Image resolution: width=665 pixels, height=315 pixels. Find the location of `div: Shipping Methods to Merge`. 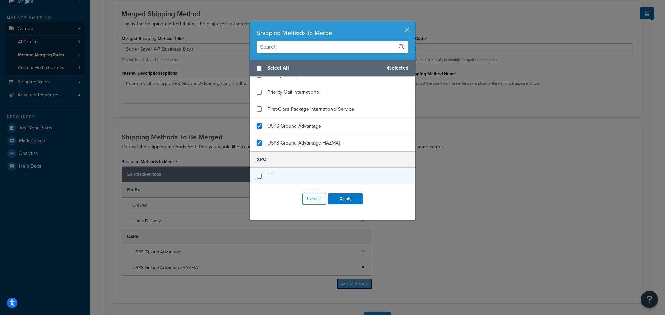

div: Shipping Methods to Merge is located at coordinates (332, 33).